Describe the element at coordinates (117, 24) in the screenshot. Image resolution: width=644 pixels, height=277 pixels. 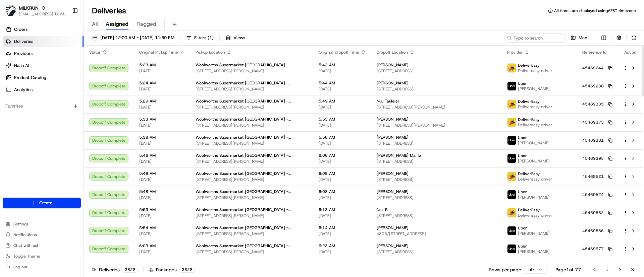
I see `span: Assigned` at that location.